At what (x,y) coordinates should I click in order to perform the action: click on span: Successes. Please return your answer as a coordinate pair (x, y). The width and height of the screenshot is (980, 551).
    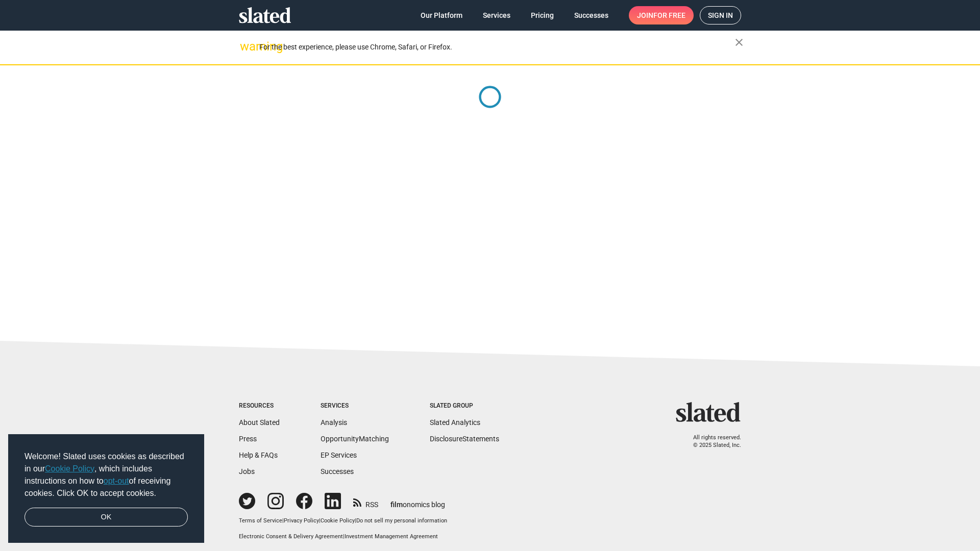
    Looking at the image, I should click on (590, 15).